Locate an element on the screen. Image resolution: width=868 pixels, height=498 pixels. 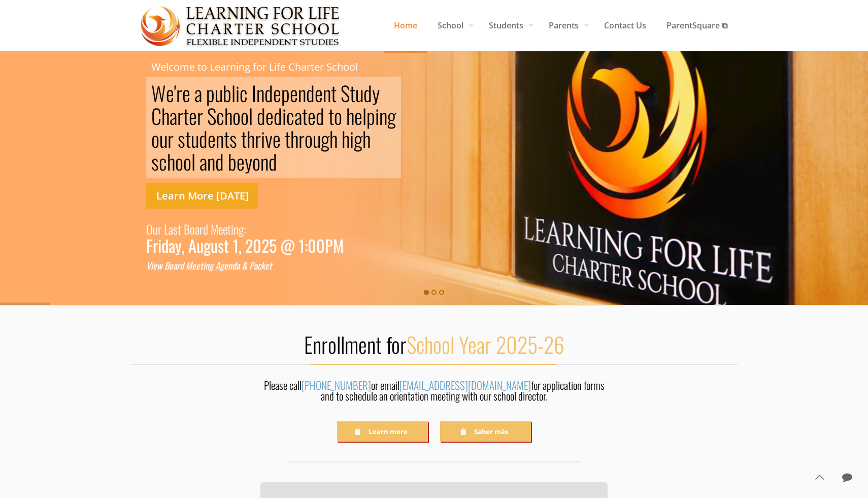
span: Parents is located at coordinates (566, 25).